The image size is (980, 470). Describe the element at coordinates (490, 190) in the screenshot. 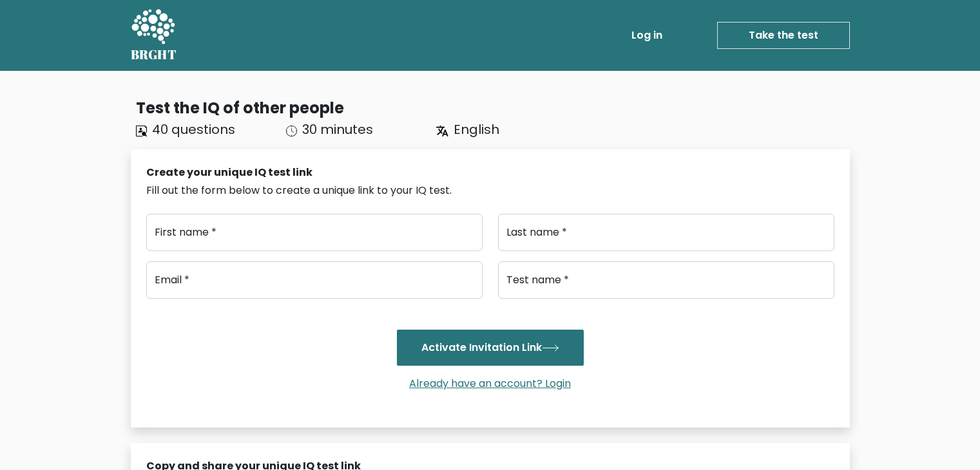

I see `div: Fill out the form below to create a unique link to your IQ test.` at that location.